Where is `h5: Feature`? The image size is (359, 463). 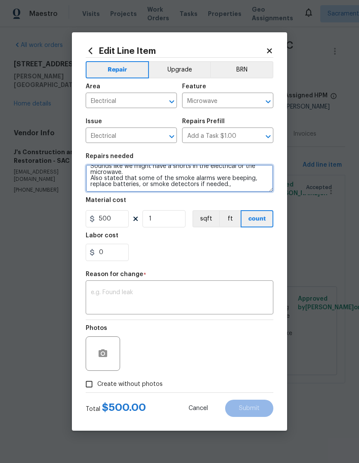
h5: Feature is located at coordinates (194, 87).